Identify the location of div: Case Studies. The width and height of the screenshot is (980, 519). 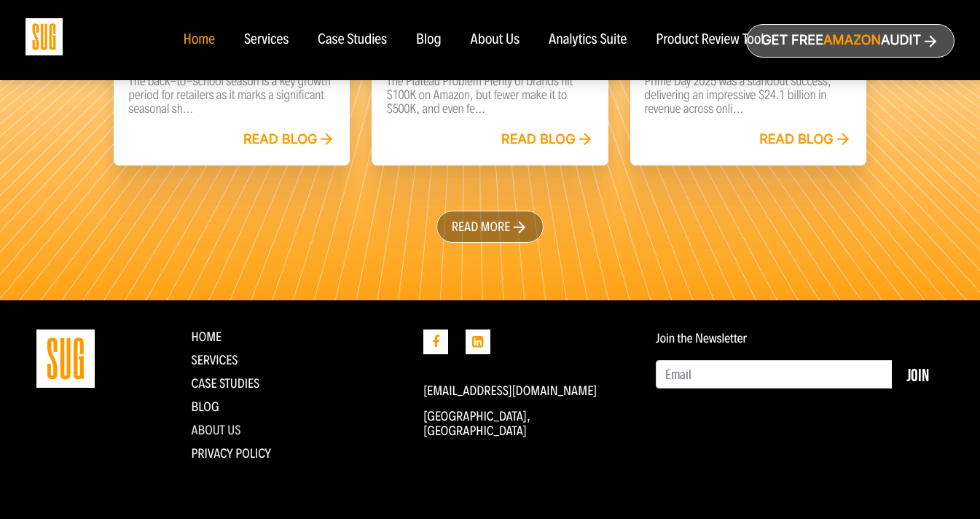
(352, 40).